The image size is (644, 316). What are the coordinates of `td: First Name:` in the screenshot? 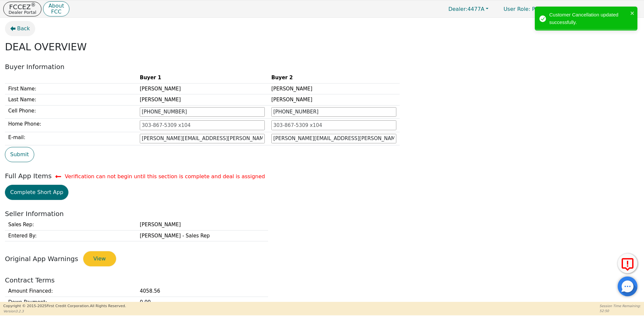 It's located at (71, 89).